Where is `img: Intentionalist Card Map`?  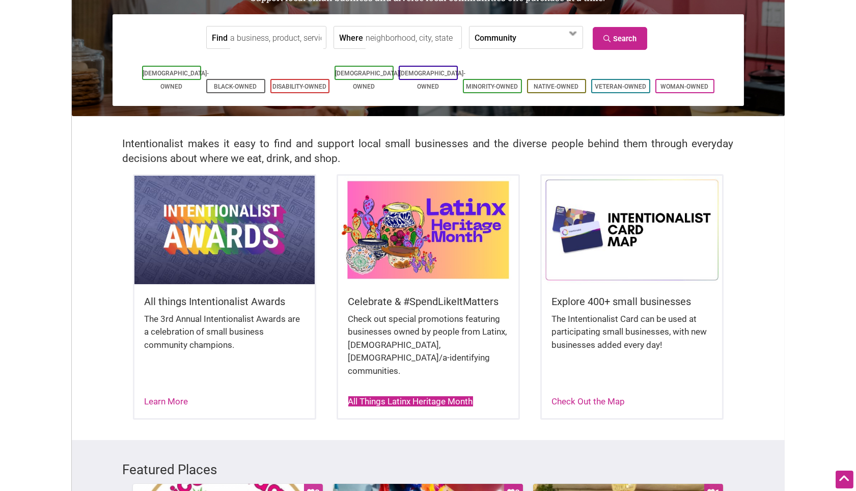 img: Intentionalist Card Map is located at coordinates (632, 230).